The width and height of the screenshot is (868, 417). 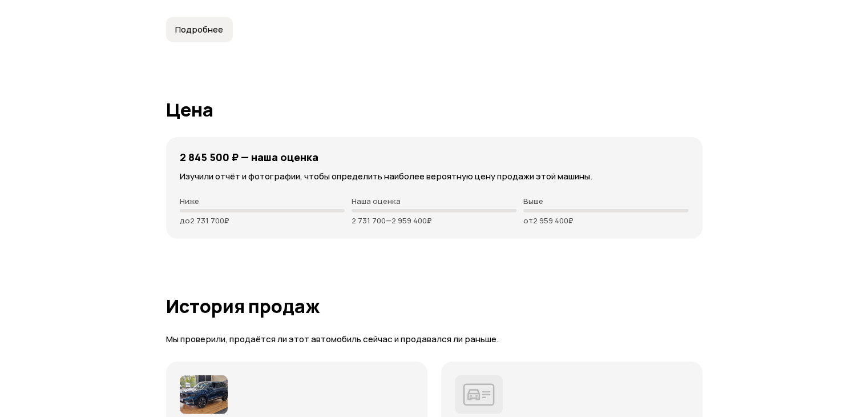 What do you see at coordinates (262, 221) in the screenshot?
I see `p: до 2 731 700 ₽` at bounding box center [262, 221].